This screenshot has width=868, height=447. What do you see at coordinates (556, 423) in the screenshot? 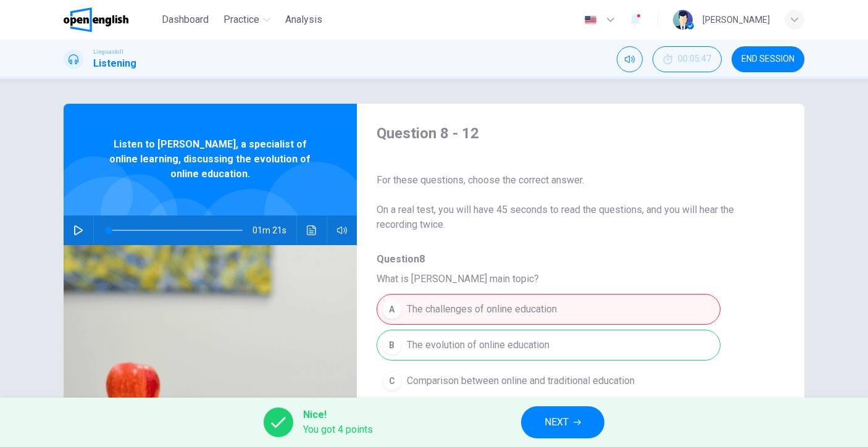
I see `span: NEXT` at bounding box center [556, 423].